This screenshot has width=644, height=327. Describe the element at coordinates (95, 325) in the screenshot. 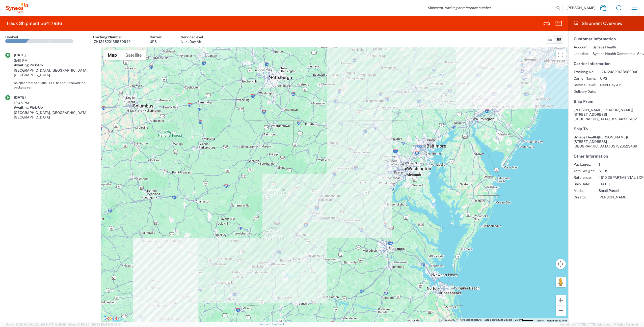

I see `span: Client: 2025.16.0-1592391` at that location.